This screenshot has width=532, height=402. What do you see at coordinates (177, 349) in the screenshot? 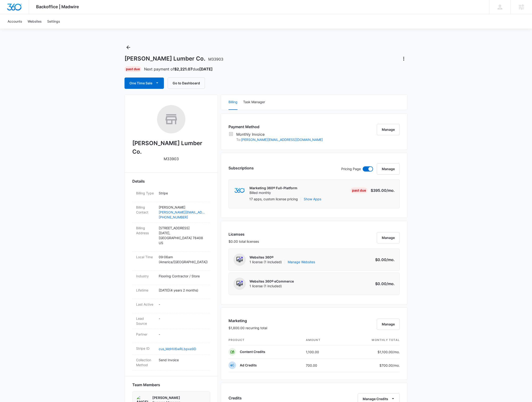
I see `a: cus_MdHV6wRLbpxe9D` at bounding box center [177, 349].